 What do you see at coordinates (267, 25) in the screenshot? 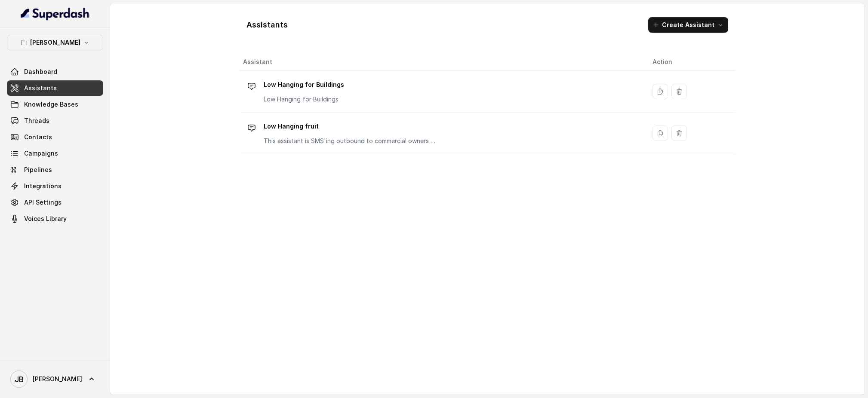
I see `h1: Assistants` at bounding box center [267, 25].